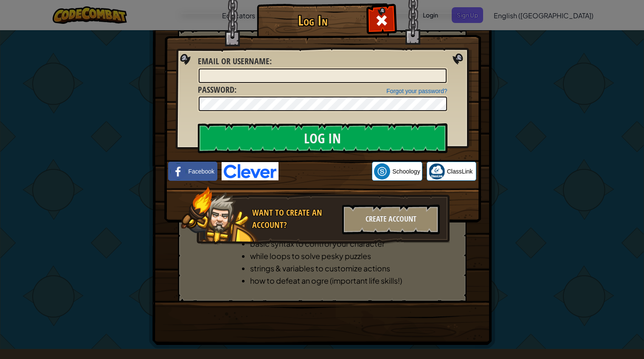  I want to click on span: Email or Username, so click(234, 61).